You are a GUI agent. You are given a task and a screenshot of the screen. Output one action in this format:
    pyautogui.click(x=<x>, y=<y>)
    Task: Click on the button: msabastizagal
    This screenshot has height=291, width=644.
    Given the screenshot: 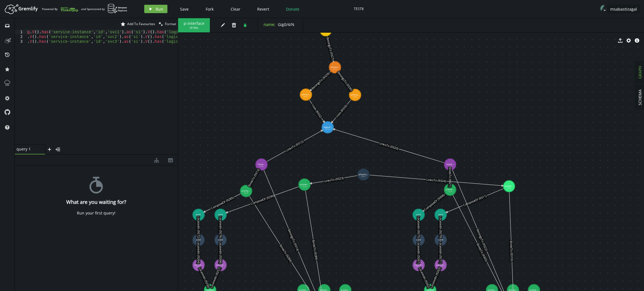 What is the action you would take?
    pyautogui.click(x=624, y=9)
    